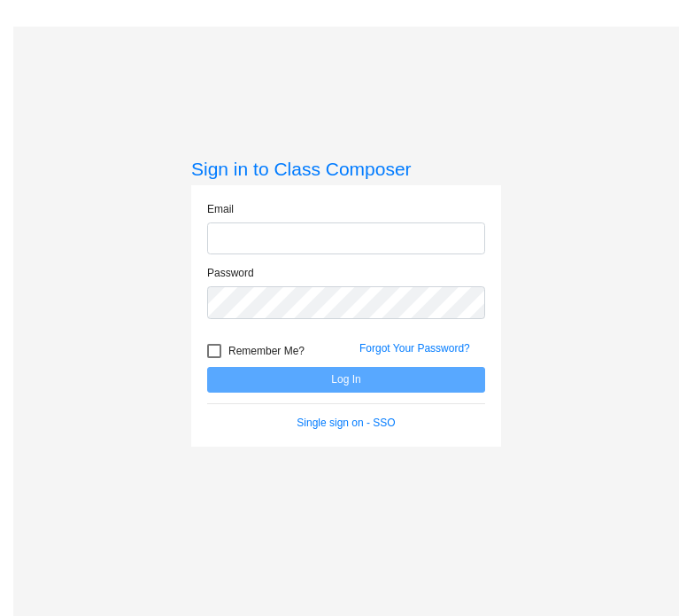 The width and height of the screenshot is (679, 616). Describe the element at coordinates (221, 209) in the screenshot. I see `label: Email` at that location.